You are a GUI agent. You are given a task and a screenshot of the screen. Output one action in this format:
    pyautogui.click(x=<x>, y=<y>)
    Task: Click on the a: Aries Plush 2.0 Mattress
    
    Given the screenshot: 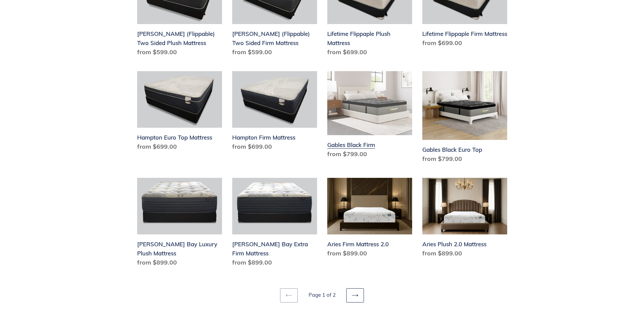 What is the action you would take?
    pyautogui.click(x=465, y=219)
    